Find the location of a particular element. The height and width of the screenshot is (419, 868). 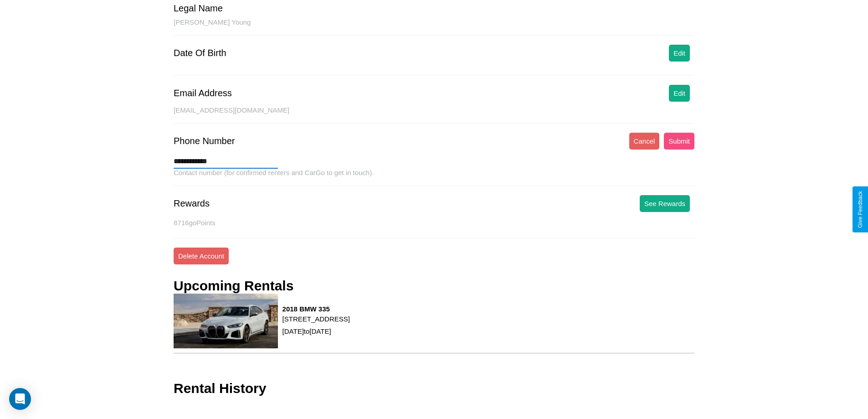

button: Delete Account is located at coordinates (201, 256).